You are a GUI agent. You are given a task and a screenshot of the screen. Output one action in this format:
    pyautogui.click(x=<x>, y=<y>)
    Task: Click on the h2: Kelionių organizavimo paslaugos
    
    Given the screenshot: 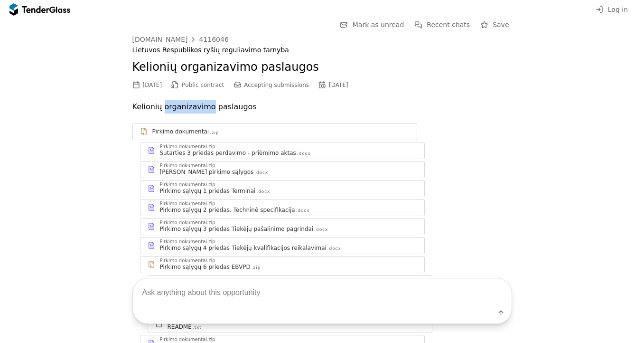 What is the action you would take?
    pyautogui.click(x=322, y=68)
    